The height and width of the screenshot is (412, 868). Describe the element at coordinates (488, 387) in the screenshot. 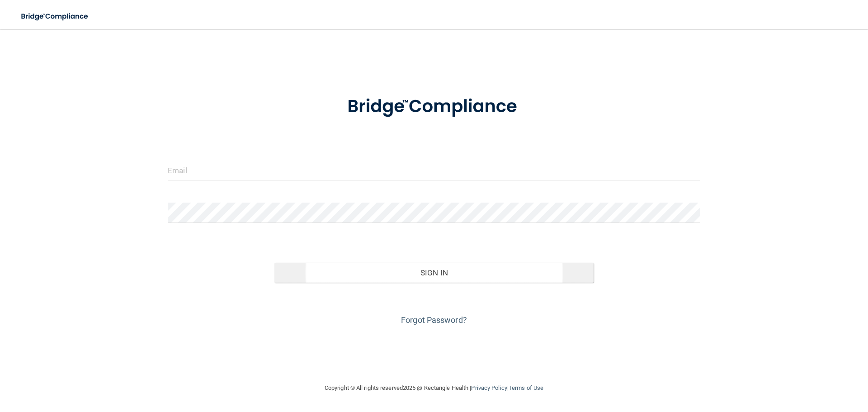

I see `a: Privacy Policy` at that location.